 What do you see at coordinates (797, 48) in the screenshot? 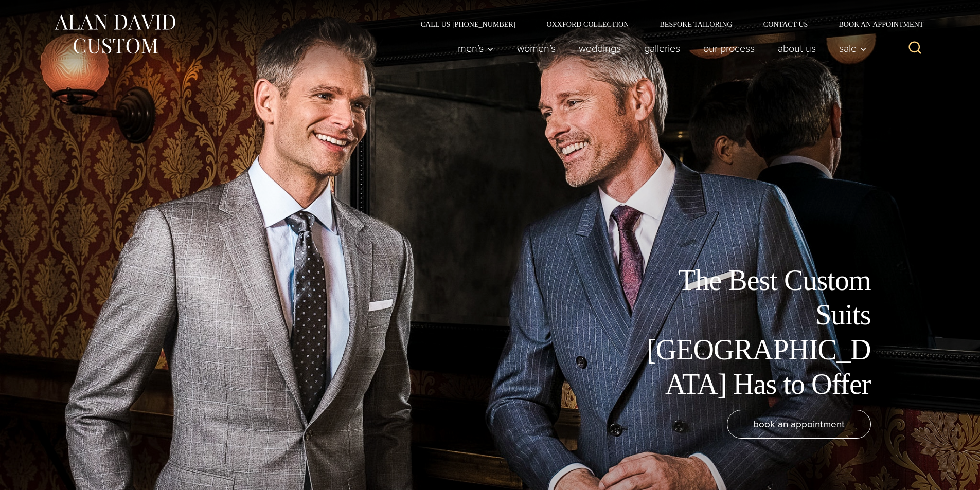
I see `a: About Us` at bounding box center [797, 48].